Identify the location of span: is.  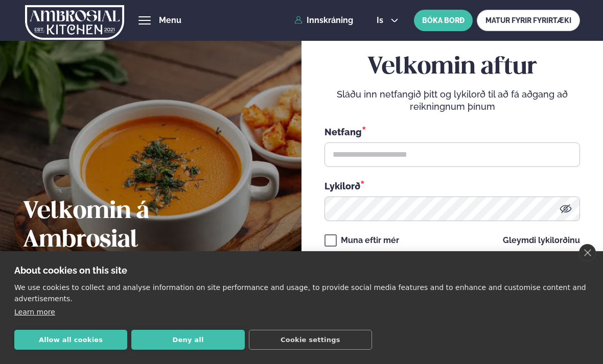
(381, 20).